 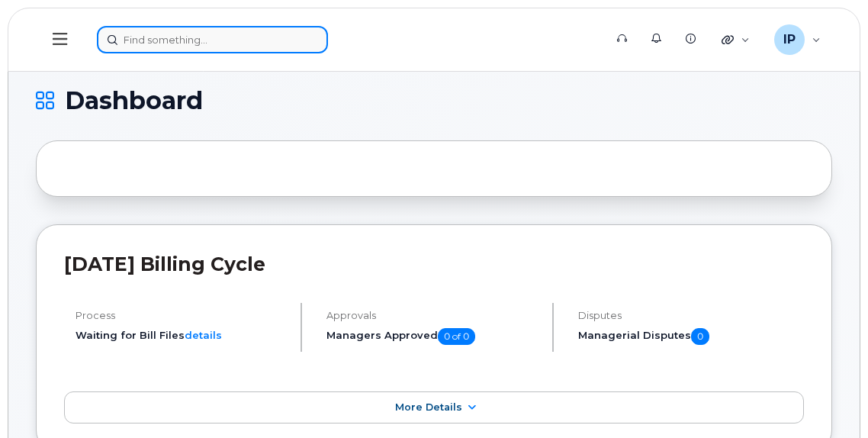 I want to click on a: details, so click(x=203, y=335).